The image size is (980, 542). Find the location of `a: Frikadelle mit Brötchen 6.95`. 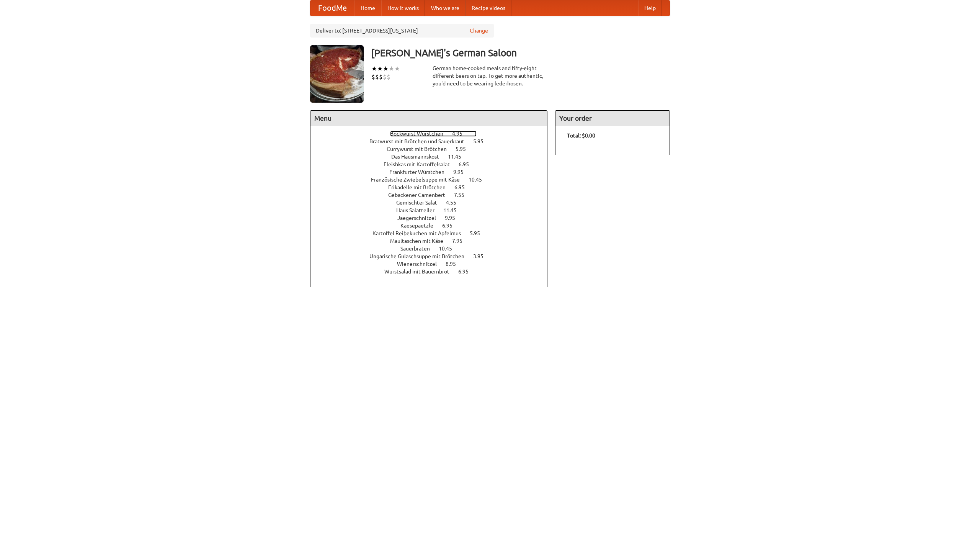

a: Frikadelle mit Brötchen 6.95 is located at coordinates (434, 187).